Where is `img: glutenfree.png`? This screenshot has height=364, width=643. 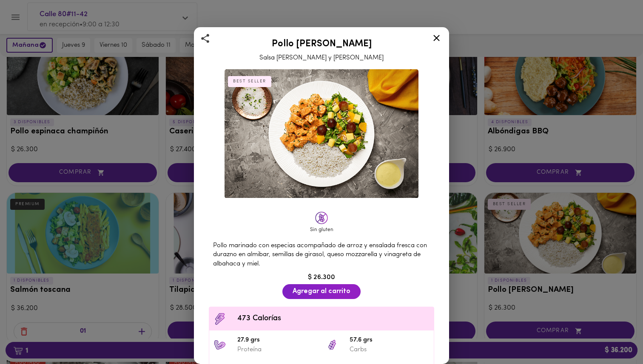 img: glutenfree.png is located at coordinates (322, 218).